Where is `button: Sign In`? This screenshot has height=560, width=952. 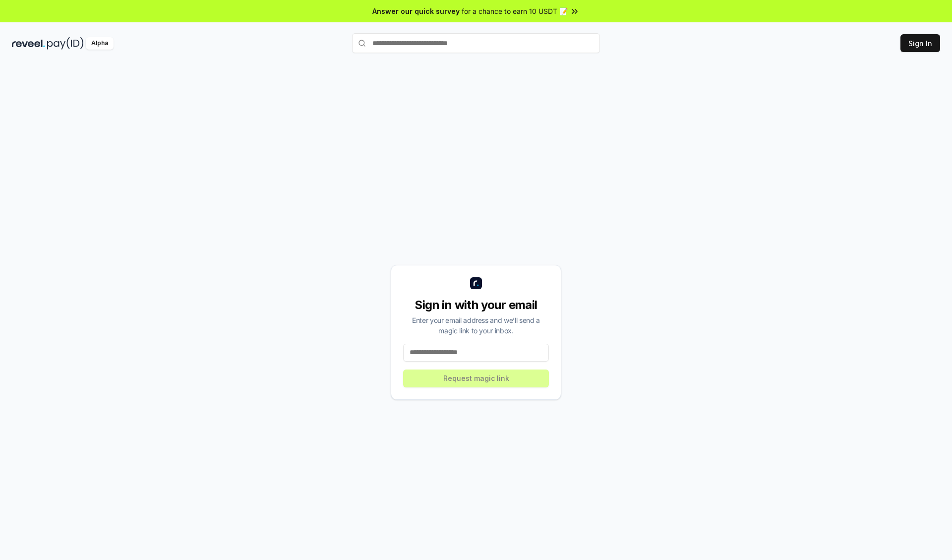
button: Sign In is located at coordinates (921, 43).